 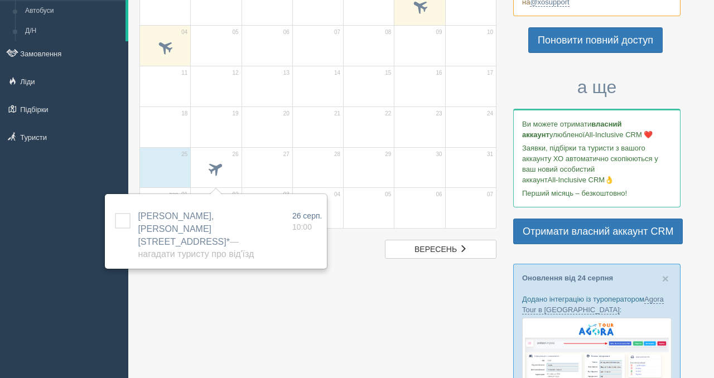 I want to click on p: Заявки, підбірки та туристи з вашого аккаунту ХО автоматично скопіюються у ваш новий особистий ак..., so click(x=597, y=164).